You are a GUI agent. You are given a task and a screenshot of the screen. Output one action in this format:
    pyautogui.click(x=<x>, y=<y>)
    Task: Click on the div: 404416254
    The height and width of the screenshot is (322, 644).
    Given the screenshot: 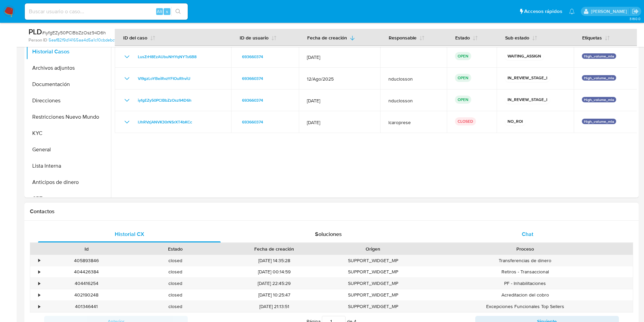 What is the action you would take?
    pyautogui.click(x=86, y=283)
    